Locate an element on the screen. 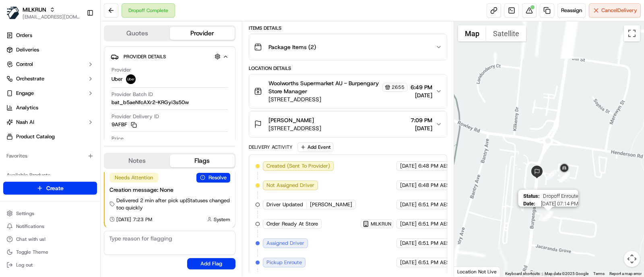 The width and height of the screenshot is (644, 277). button: Notes is located at coordinates (137, 161).